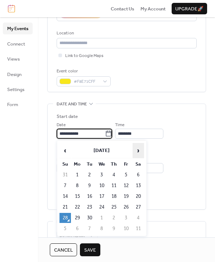 The image size is (215, 262). I want to click on td: 31, so click(65, 175).